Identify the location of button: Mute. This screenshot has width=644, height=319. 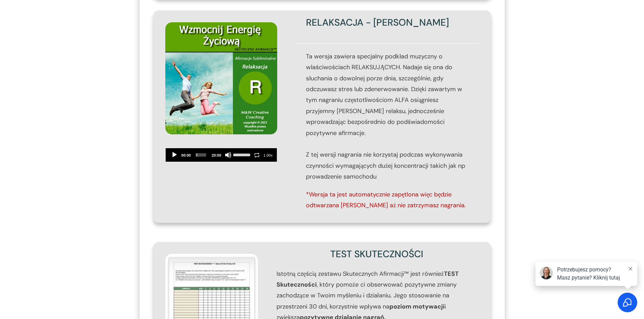
(228, 155).